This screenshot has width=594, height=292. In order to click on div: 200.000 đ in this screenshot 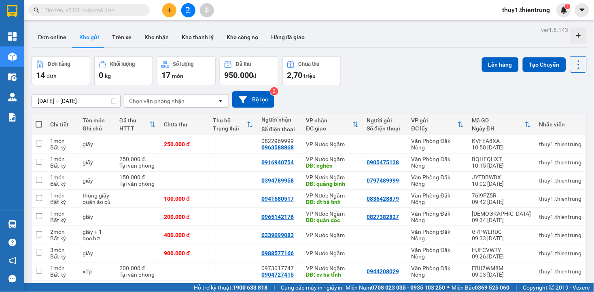, I will do `click(184, 217)`.